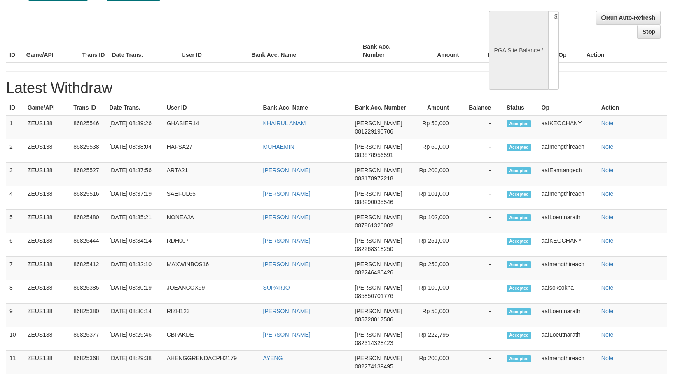 The image size is (673, 375). What do you see at coordinates (437, 315) in the screenshot?
I see `td: Rp 50,000` at bounding box center [437, 315].